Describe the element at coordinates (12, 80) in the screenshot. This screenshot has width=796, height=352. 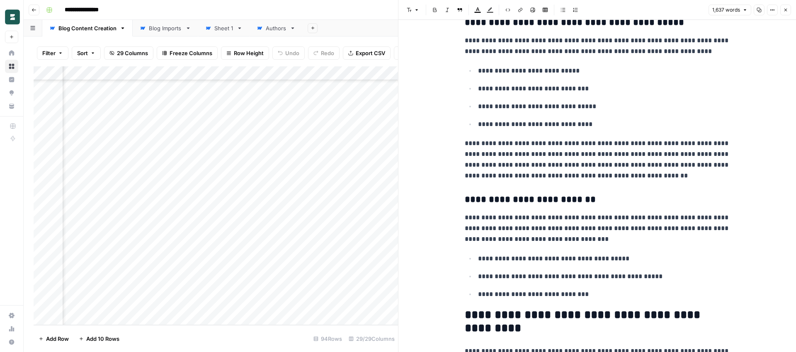
I see `a: Insights` at that location.